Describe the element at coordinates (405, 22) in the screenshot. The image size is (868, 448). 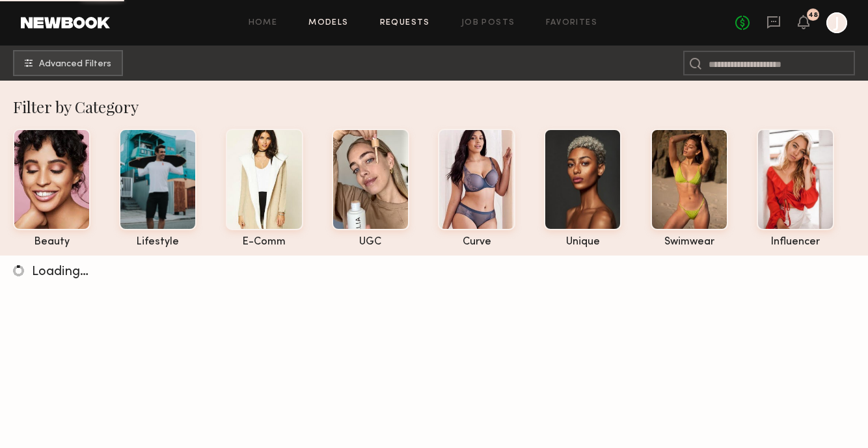
I see `a: Requests` at that location.